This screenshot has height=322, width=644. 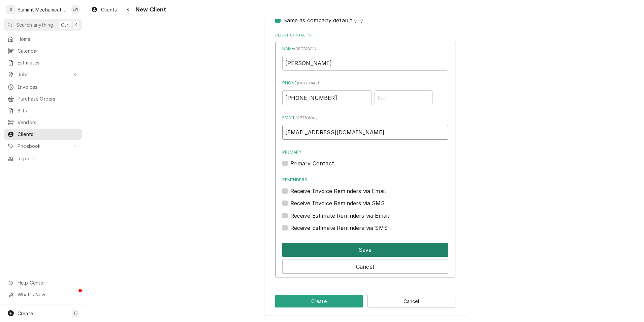 What do you see at coordinates (48, 87) in the screenshot?
I see `span: Invoices` at bounding box center [48, 87].